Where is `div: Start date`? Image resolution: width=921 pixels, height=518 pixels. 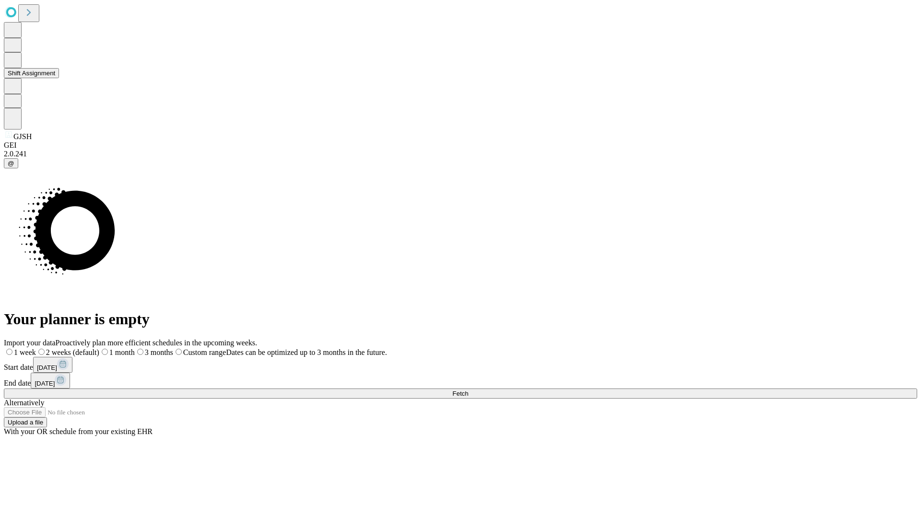 div: Start date is located at coordinates (460, 364).